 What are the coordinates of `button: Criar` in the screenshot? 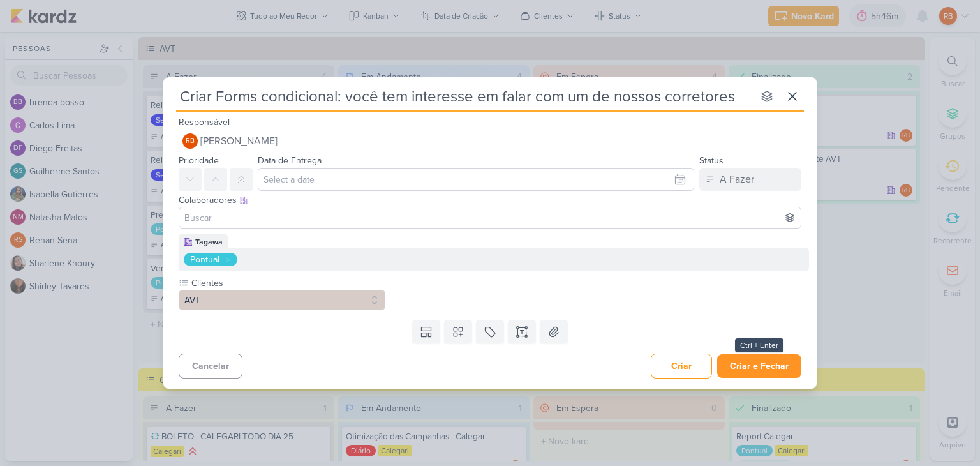 It's located at (682, 366).